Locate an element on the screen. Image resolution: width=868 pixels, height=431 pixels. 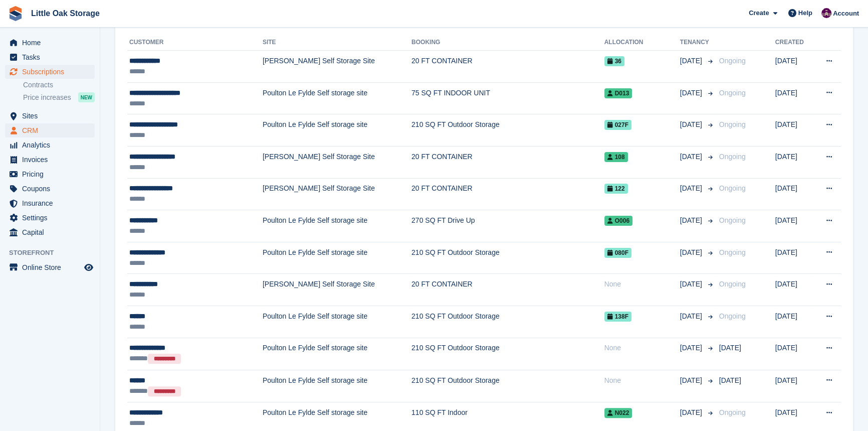
span: Tasks is located at coordinates (52, 57).